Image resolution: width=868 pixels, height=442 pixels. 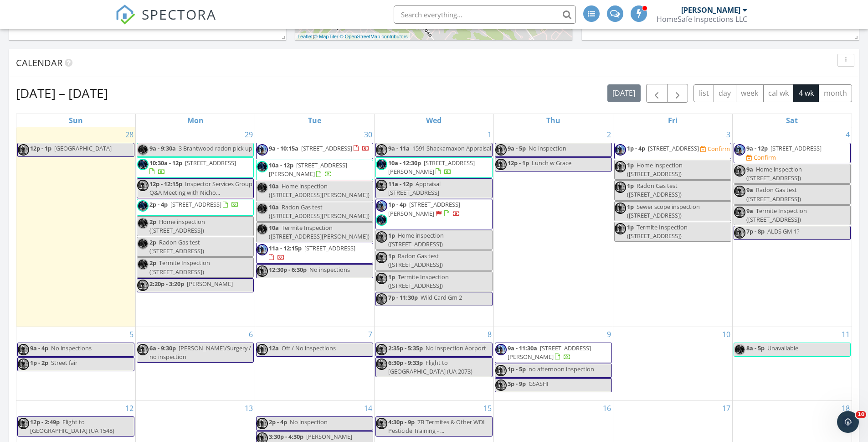 What do you see at coordinates (397, 204) in the screenshot?
I see `span: 1p - 4p` at bounding box center [397, 204].